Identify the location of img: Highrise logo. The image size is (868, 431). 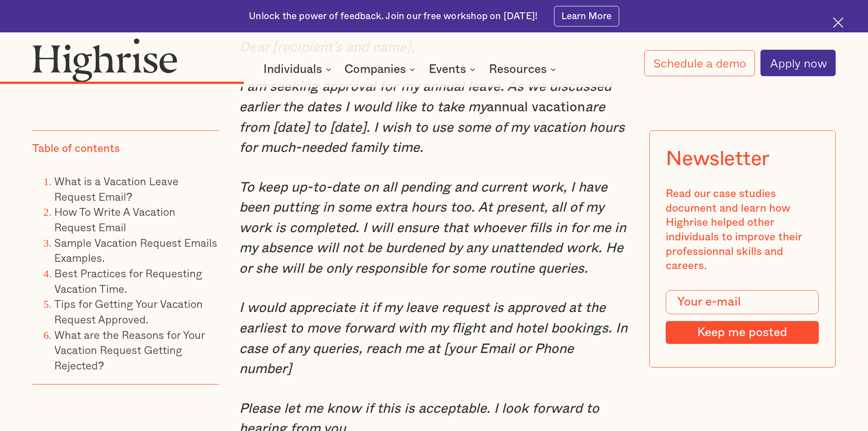
(105, 60).